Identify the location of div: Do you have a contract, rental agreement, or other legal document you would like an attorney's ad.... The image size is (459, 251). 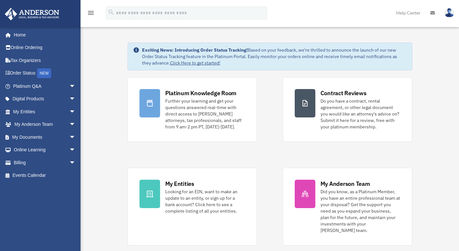
(361, 114).